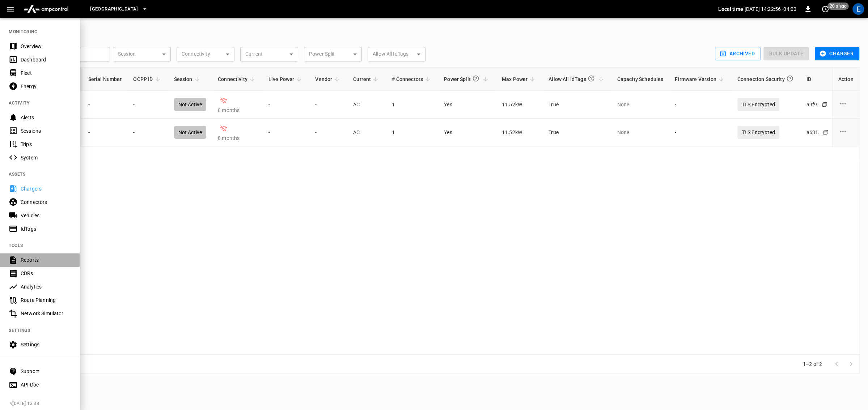 The height and width of the screenshot is (410, 868). Describe the element at coordinates (45, 372) in the screenshot. I see `div: Support` at that location.